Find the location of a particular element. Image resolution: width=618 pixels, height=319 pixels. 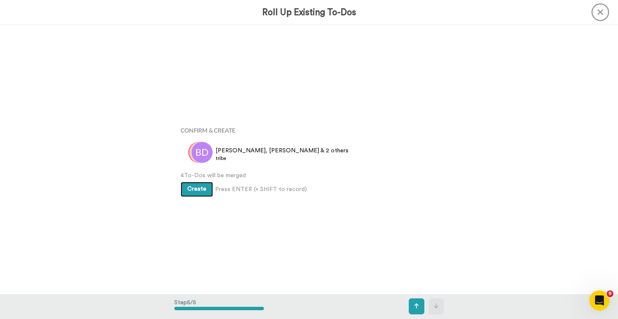

h4: Confirm & Create is located at coordinates (309, 130).